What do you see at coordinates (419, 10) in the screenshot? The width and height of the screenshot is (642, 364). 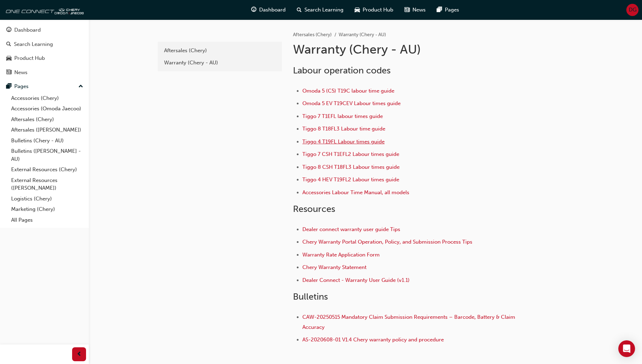 I see `span: News` at bounding box center [419, 10].